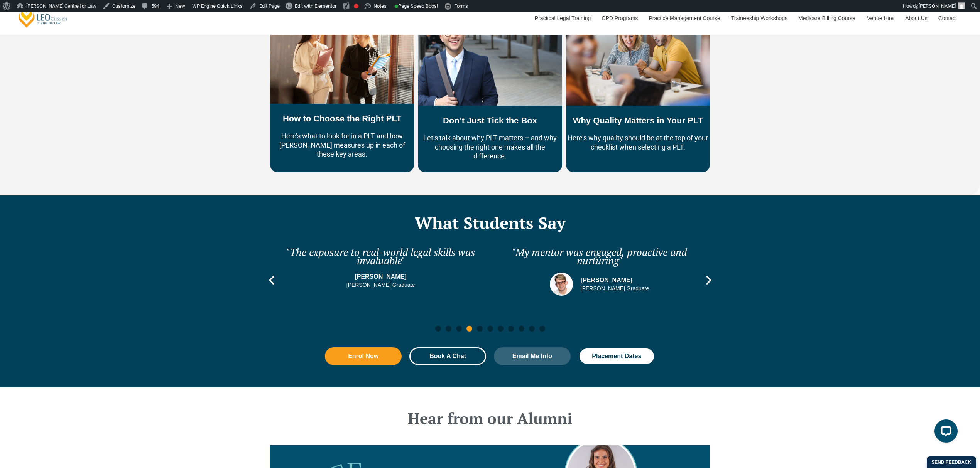  I want to click on span: Go to slide 8, so click(511, 329).